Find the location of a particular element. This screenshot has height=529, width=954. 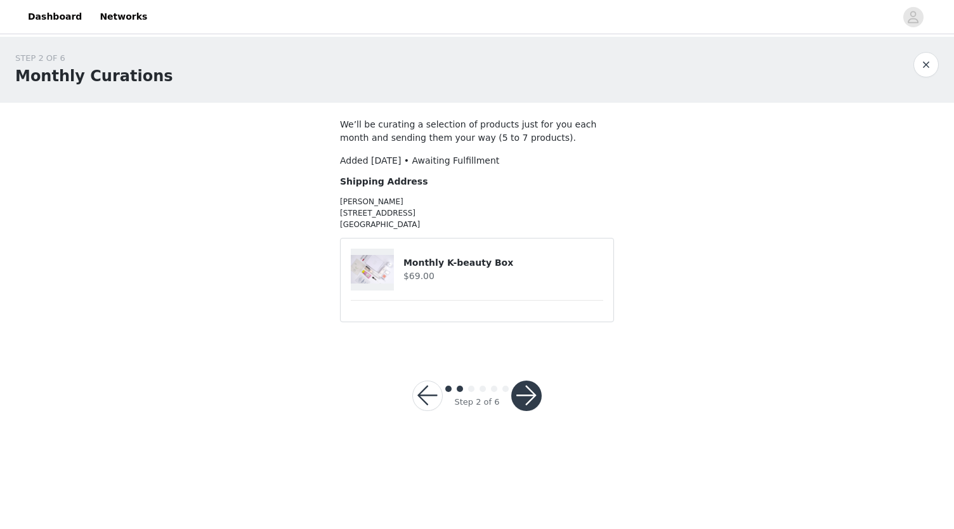

h4: Monthly K-beauty Box is located at coordinates (503, 263).